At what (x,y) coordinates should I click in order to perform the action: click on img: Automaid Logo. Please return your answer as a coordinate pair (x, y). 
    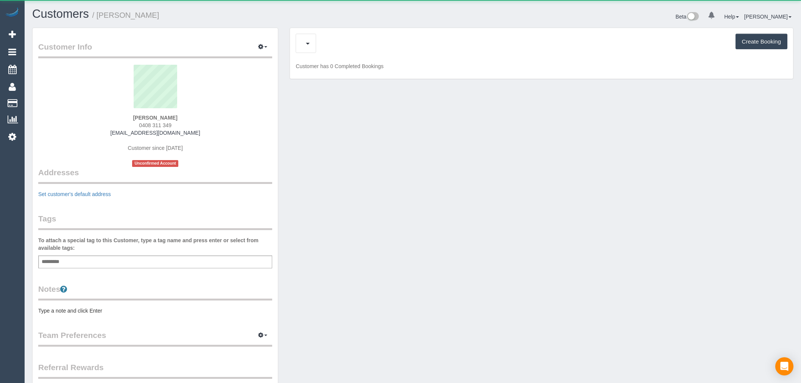
    Looking at the image, I should click on (12, 13).